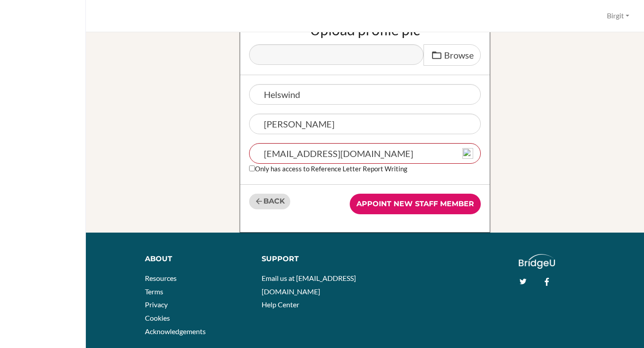 This screenshot has width=644, height=348. Describe the element at coordinates (270, 201) in the screenshot. I see `a: Back` at that location.